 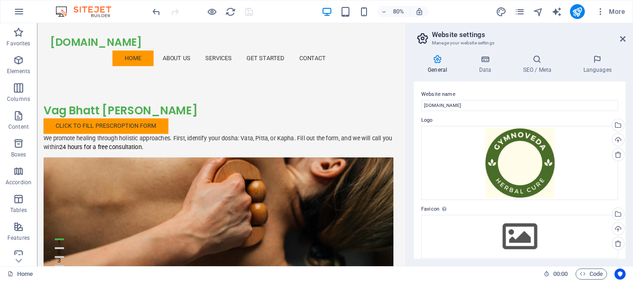 I want to click on h4: SEO / Meta, so click(x=539, y=64).